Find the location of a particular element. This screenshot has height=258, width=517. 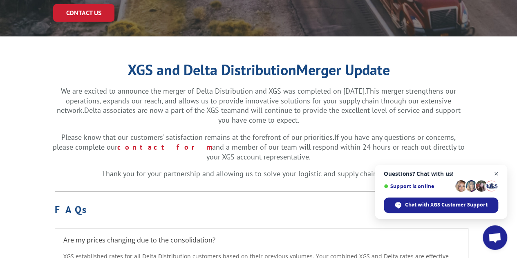

span: and a member of our team will respond within 24 hours or reach out directly to your XGS account r... is located at coordinates (335, 151).